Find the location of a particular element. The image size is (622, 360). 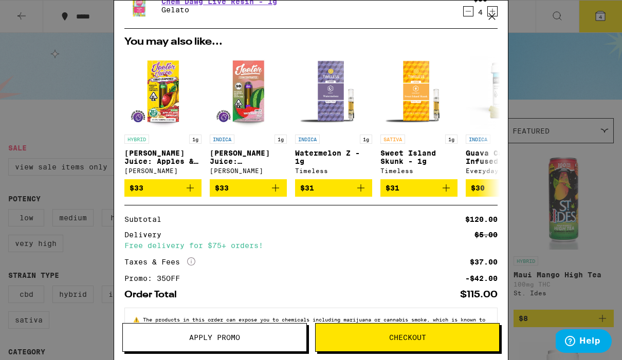

p: Guava Cake Infused 5-Pack - 3.5g is located at coordinates (504, 157).